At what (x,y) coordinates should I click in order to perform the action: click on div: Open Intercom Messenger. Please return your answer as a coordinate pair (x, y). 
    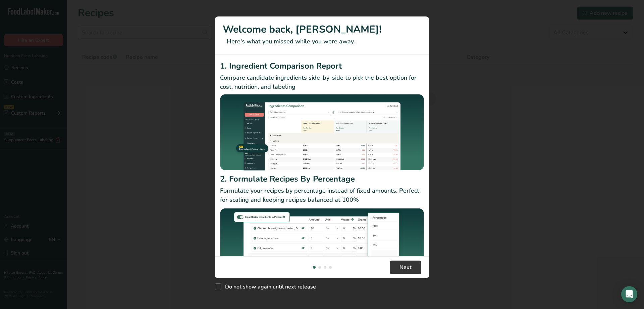
    Looking at the image, I should click on (630, 294).